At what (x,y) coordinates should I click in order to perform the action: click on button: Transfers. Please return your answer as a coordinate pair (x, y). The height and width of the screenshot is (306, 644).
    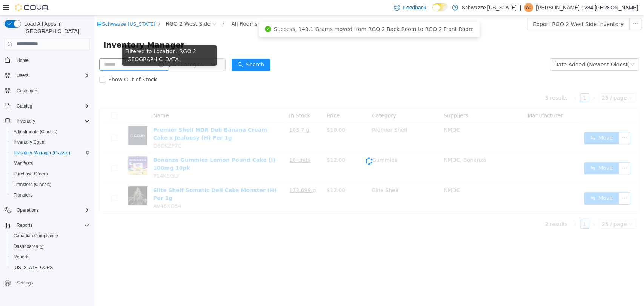
    Looking at the image, I should click on (50, 195).